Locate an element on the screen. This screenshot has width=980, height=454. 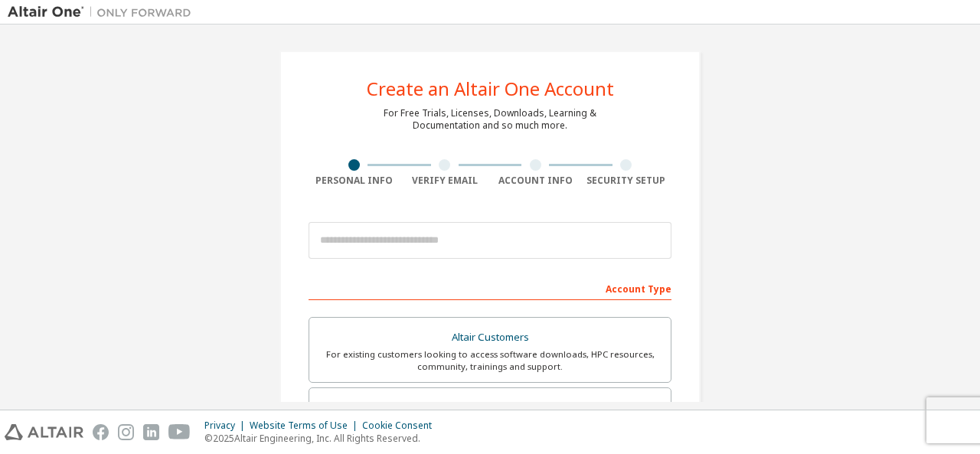
div: Account Type is located at coordinates (490, 288).